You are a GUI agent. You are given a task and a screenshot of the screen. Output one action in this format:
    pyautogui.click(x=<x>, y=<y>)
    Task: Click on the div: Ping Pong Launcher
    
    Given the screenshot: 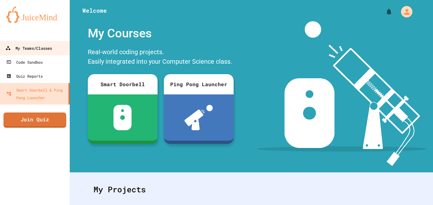 What is the action you would take?
    pyautogui.click(x=199, y=84)
    